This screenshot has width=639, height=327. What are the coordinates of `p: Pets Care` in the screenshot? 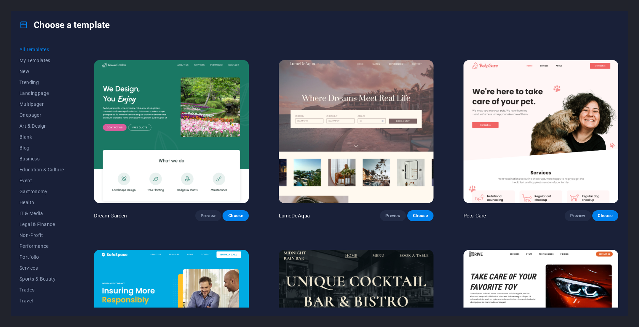 It's located at (475, 215).